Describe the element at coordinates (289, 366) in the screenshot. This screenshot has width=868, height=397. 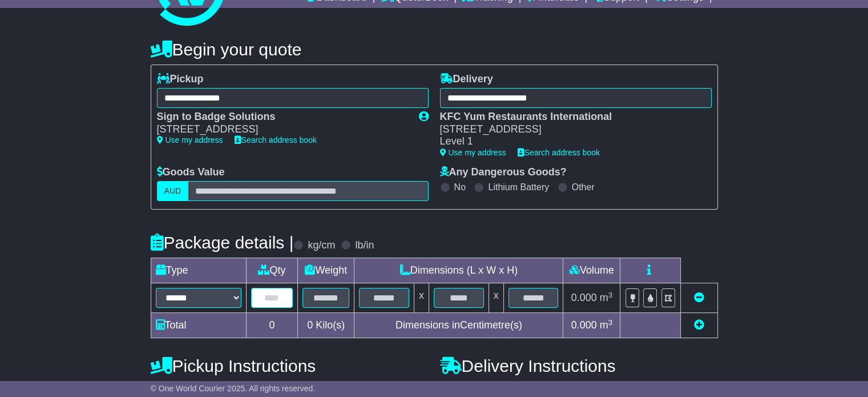
I see `h4: Pickup Instructions` at that location.